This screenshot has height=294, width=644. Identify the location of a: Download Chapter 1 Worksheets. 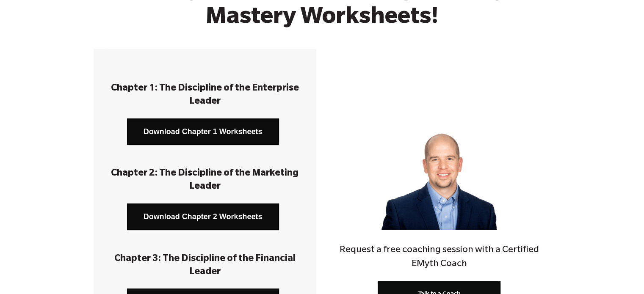
(203, 132).